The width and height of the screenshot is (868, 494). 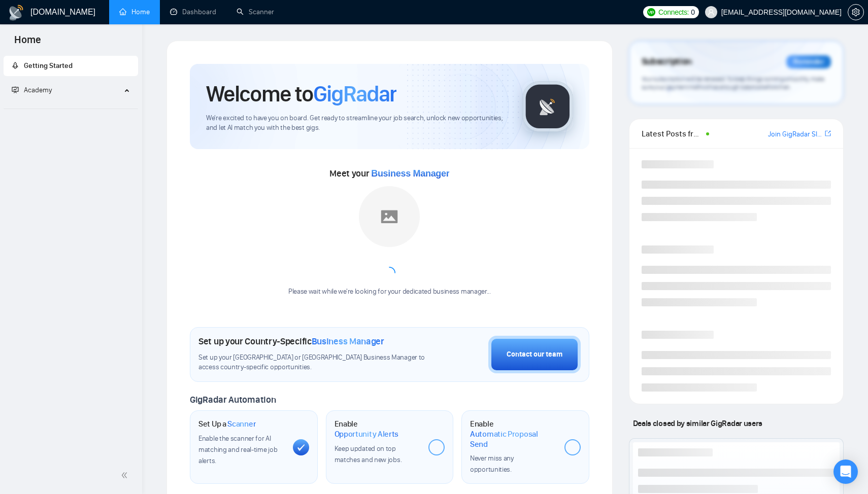 I want to click on span: GigRadar, so click(x=355, y=93).